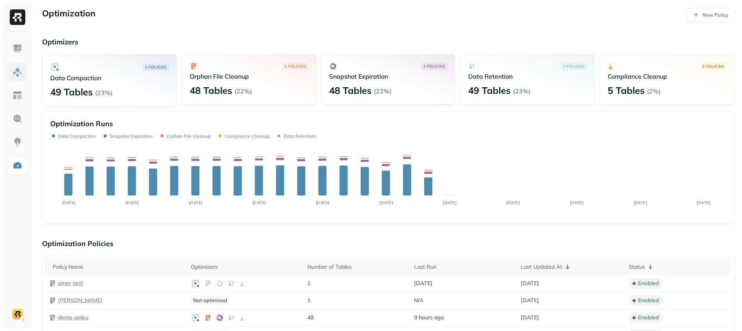  I want to click on img: Query Explorer, so click(18, 119).